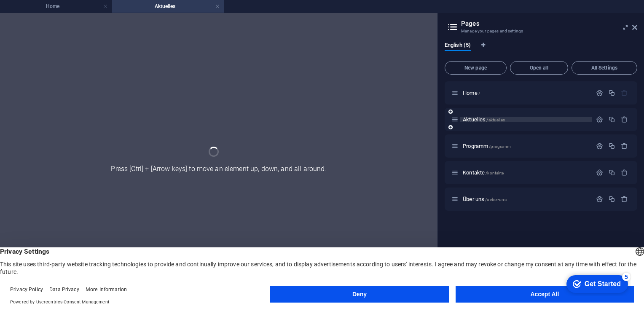  Describe the element at coordinates (526, 93) in the screenshot. I see `div: Home/` at that location.